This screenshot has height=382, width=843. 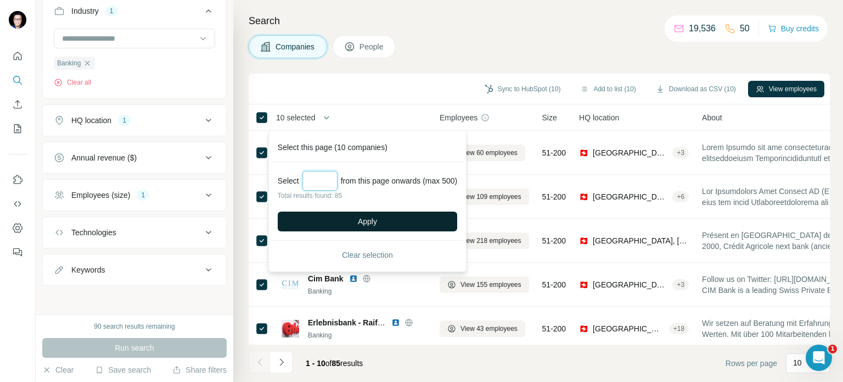 I want to click on button: My lists, so click(x=18, y=128).